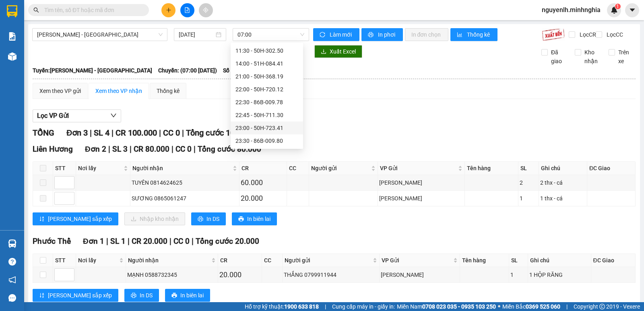 The height and width of the screenshot is (311, 644). I want to click on span: CC 0, so click(183, 149).